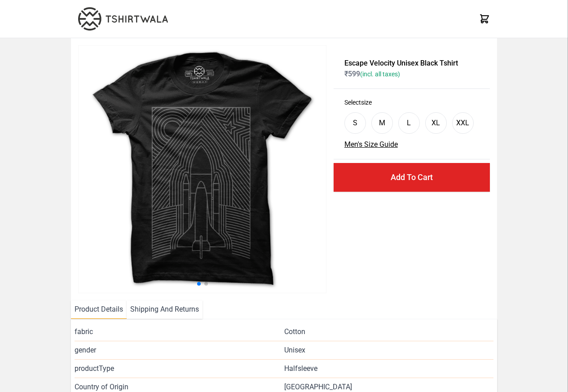 The height and width of the screenshot is (392, 568). Describe the element at coordinates (99, 309) in the screenshot. I see `li: Product Details` at that location.